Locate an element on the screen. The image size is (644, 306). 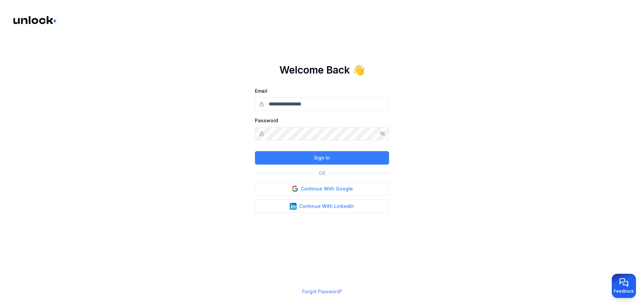
button: Continue With LinkedIn is located at coordinates (322, 206).